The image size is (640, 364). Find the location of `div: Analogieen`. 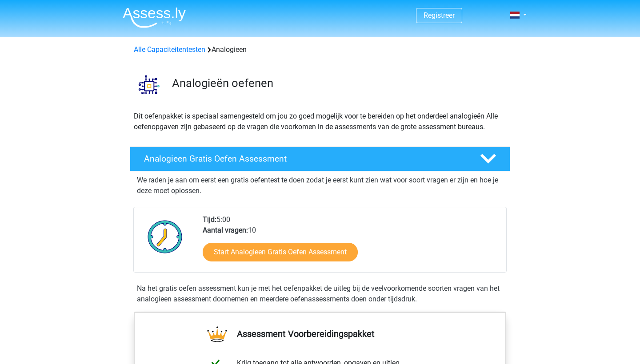

div: Analogieen is located at coordinates (320, 50).